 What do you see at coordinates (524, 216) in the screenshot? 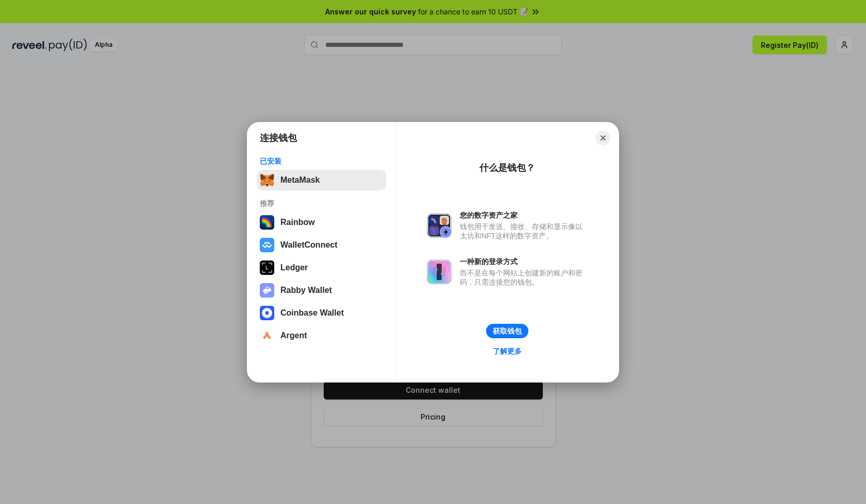
I see `div: 您的数字资产之家` at bounding box center [524, 216].